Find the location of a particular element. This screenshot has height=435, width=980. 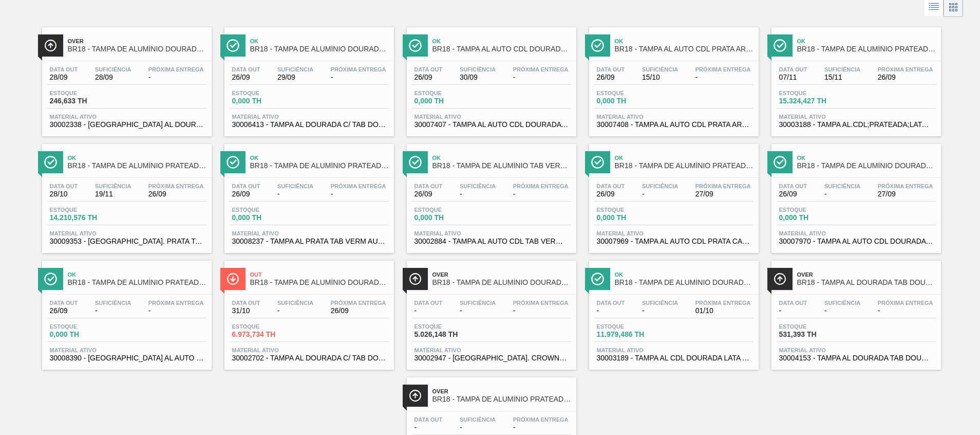

a: ÍconeOkBR18 - TAMPA AL AUTO CDL DOURADA ARDAGHData out26/09Suficiência30/09Próxima Entrega-Estoqu... is located at coordinates (490, 77).